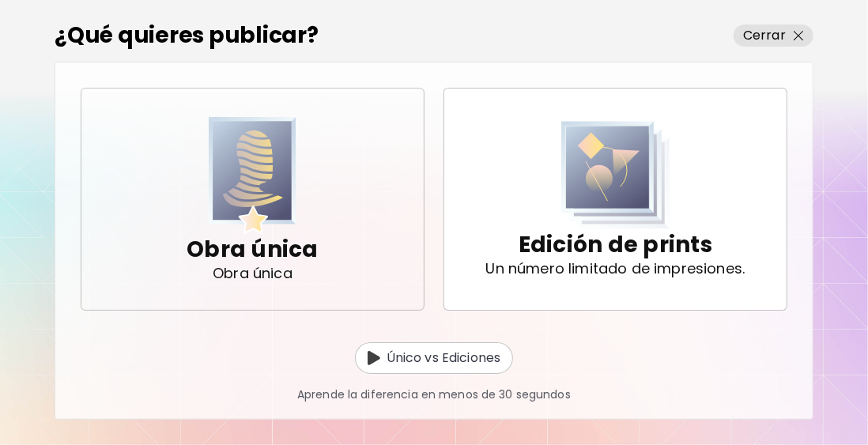  What do you see at coordinates (615, 199) in the screenshot?
I see `button: Print EditionEdición de printsUn número limitado de impresiones.` at bounding box center [615, 199].